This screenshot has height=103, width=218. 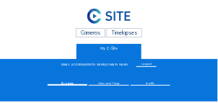 I want to click on div: Timelapses, so click(x=123, y=32).